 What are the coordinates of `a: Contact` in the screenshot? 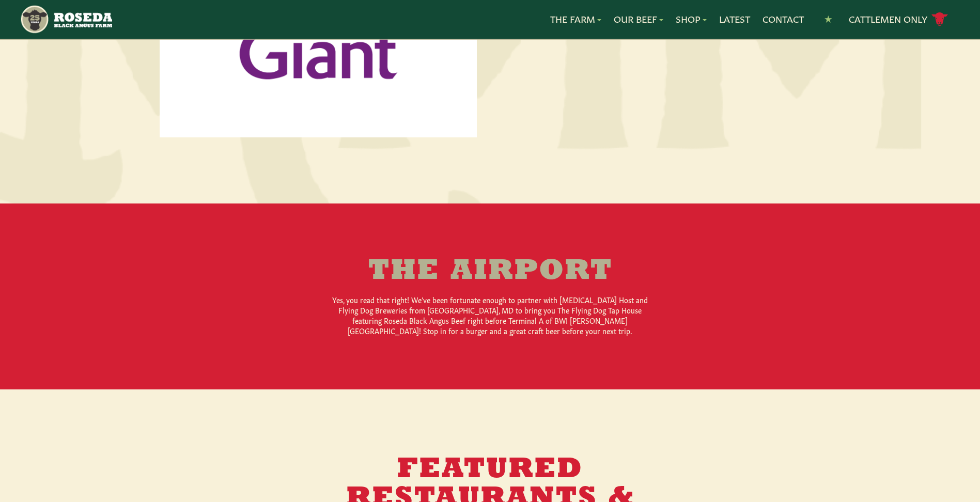 It's located at (783, 19).